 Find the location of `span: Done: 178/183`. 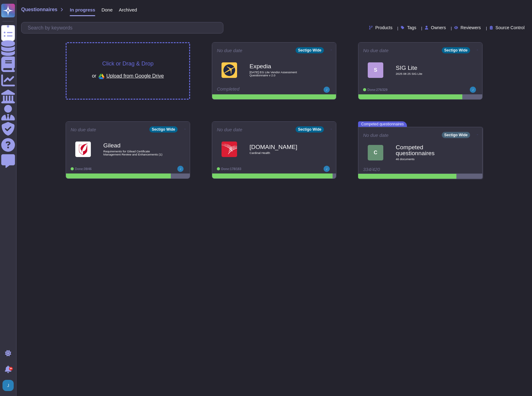

span: Done: 178/183 is located at coordinates (231, 169).